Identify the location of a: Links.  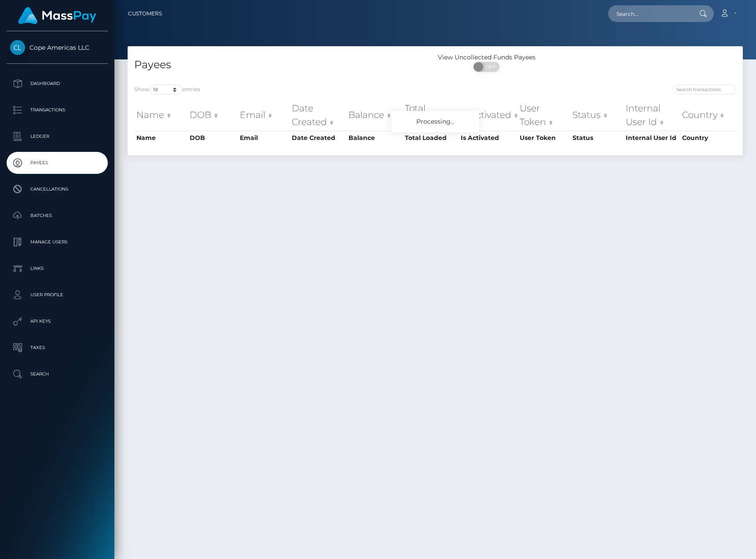
(57, 269).